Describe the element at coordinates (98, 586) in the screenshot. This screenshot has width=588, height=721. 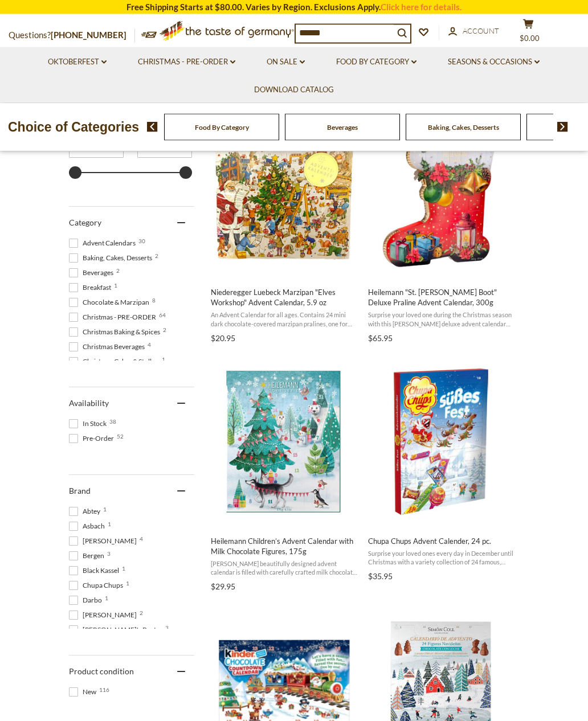
I see `span: Chupa Chups` at that location.